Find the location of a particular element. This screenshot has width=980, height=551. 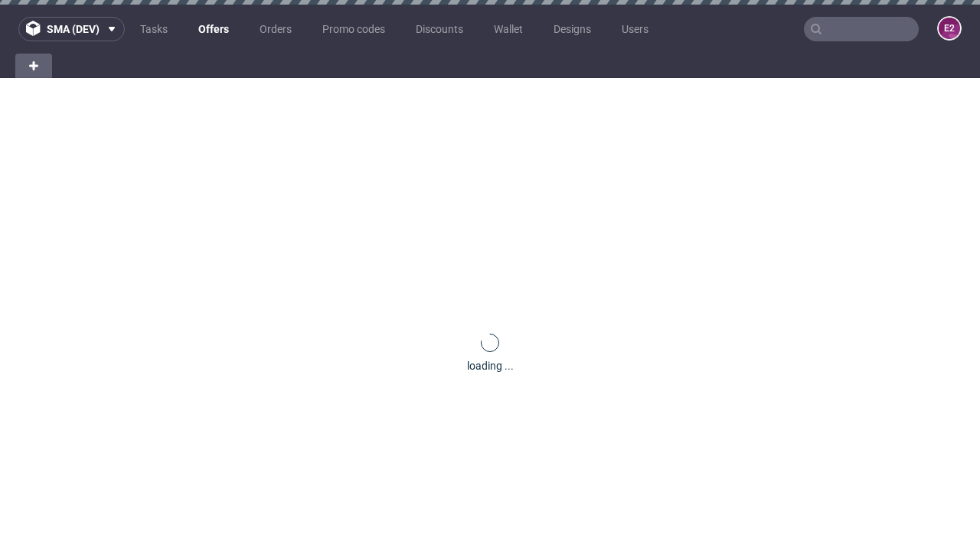

a: Offers is located at coordinates (213, 29).